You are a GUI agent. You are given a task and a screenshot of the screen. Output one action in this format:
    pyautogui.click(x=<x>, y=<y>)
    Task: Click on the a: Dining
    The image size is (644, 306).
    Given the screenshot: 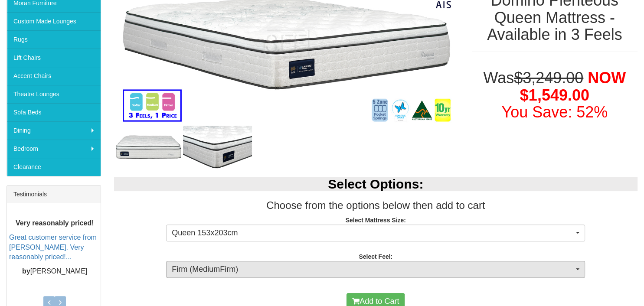 What is the action you would take?
    pyautogui.click(x=54, y=131)
    